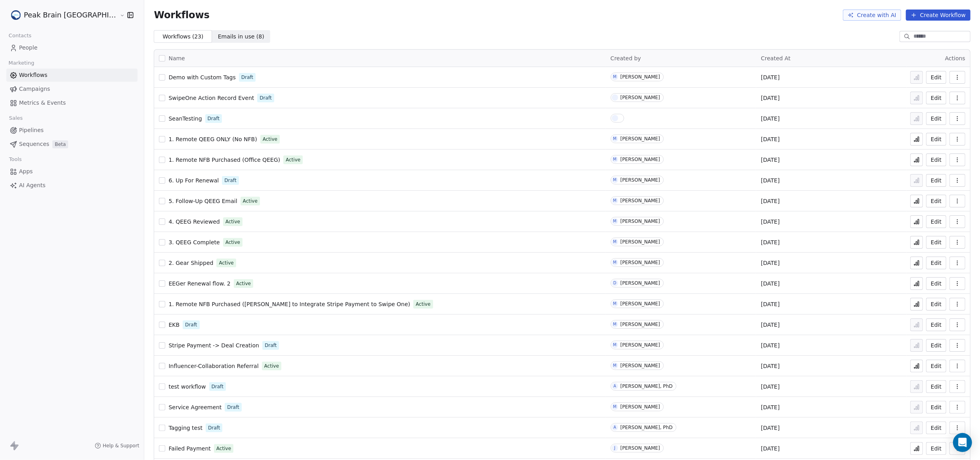 The image size is (980, 460). What do you see at coordinates (225, 160) in the screenshot?
I see `a: 1. Remote NFB Purchased (Office QEEG)` at bounding box center [225, 160].